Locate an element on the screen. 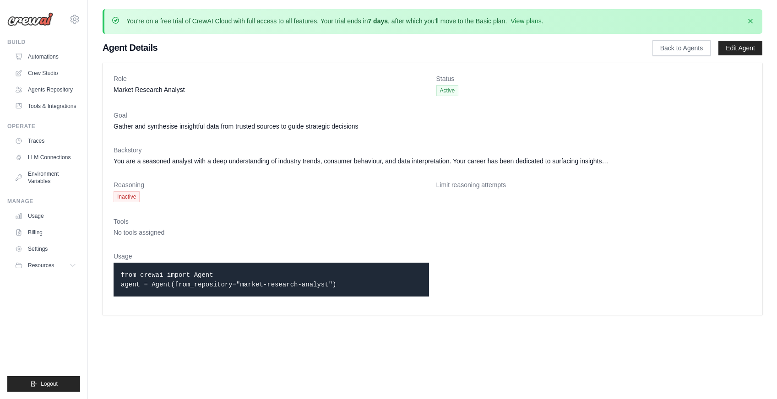 The width and height of the screenshot is (777, 399). dt: Tools is located at coordinates (432, 222).